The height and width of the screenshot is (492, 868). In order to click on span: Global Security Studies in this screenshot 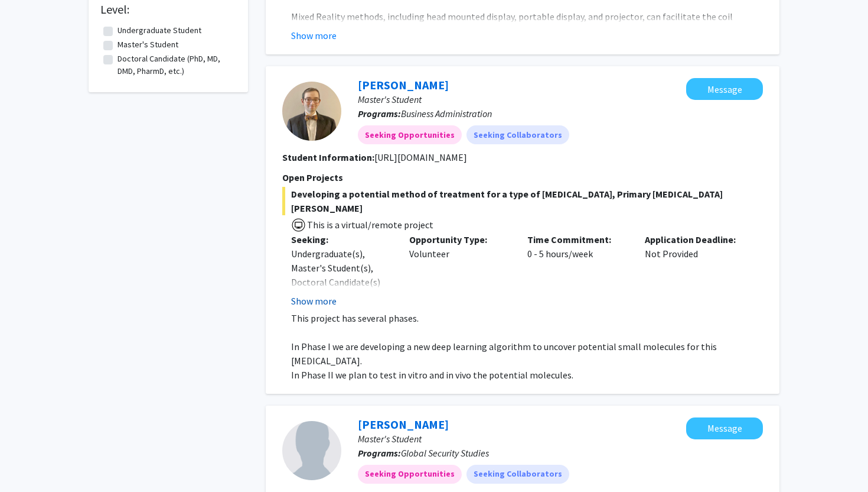, I will do `click(444, 453)`.